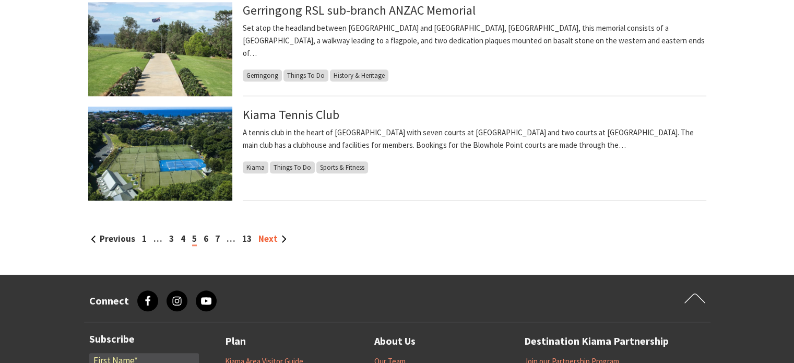 The width and height of the screenshot is (794, 363). What do you see at coordinates (160, 153) in the screenshot?
I see `img: Kiama Tennis Club` at bounding box center [160, 153].